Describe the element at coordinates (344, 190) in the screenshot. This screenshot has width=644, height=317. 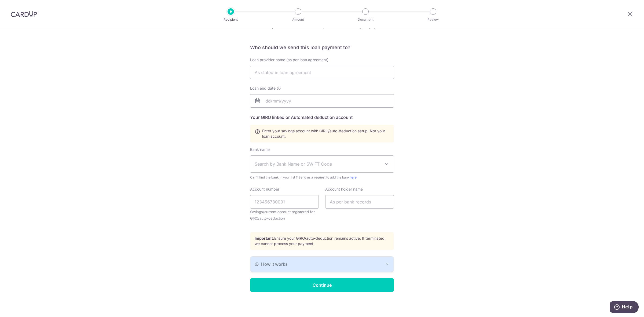
I see `label: Account holder name` at that location.